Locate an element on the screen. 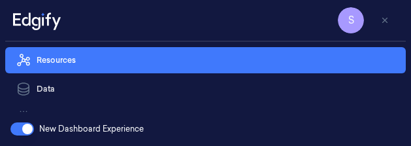 This screenshot has width=411, height=146. button: Toggle Navigation is located at coordinates (385, 20).